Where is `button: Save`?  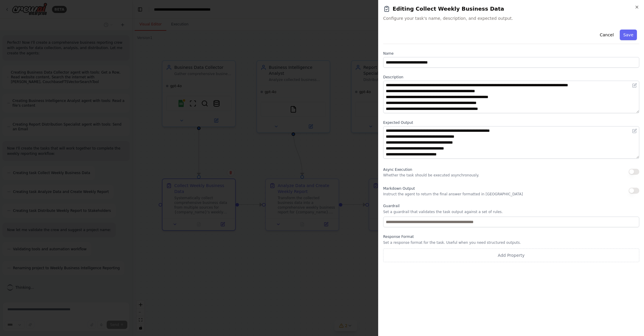 button: Save is located at coordinates (629, 35).